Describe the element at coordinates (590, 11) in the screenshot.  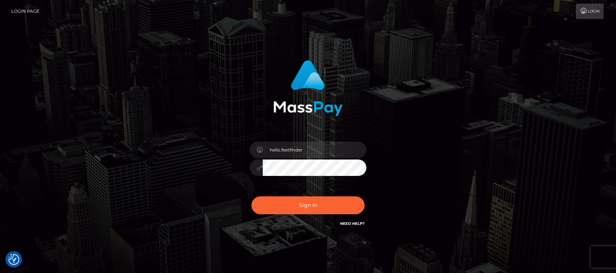
I see `a: Login` at that location.